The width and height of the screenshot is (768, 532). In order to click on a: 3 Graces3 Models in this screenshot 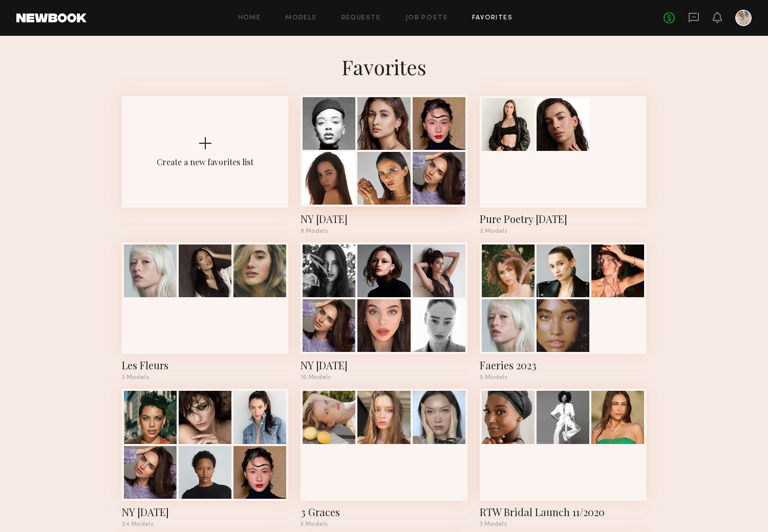, I will do `click(384, 458)`.